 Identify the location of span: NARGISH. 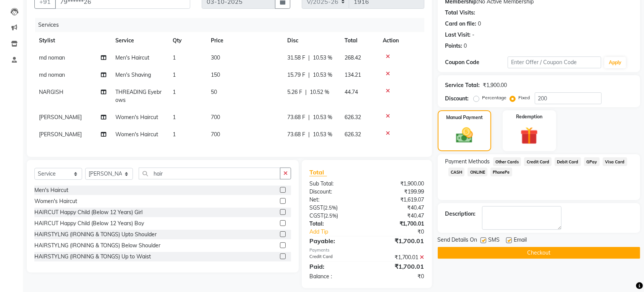
(51, 92).